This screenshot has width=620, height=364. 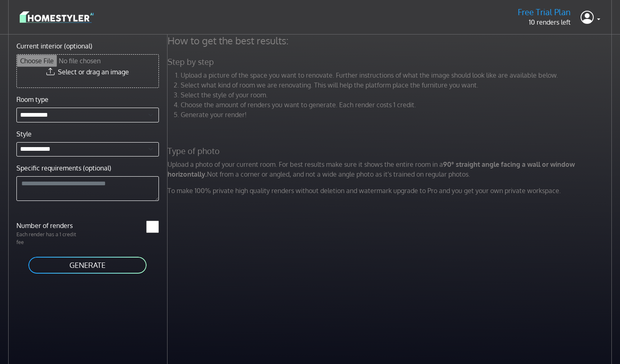 I want to click on li: Generate your render!, so click(x=397, y=115).